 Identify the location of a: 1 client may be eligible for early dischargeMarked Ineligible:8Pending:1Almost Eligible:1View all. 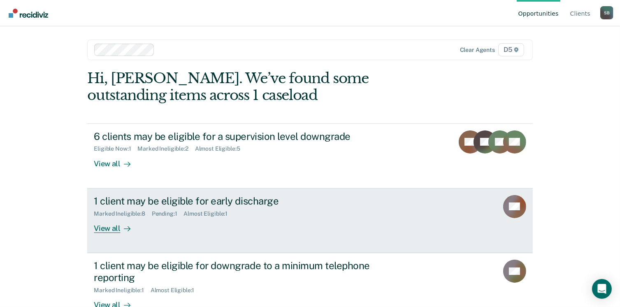
(310, 221).